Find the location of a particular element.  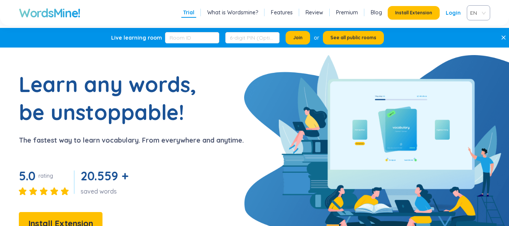

a: Review is located at coordinates (314, 12).